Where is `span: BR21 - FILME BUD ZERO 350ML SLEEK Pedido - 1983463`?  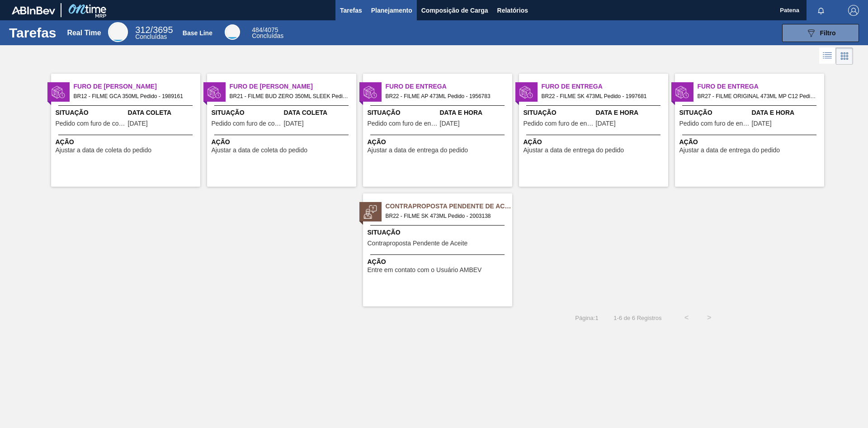 span: BR21 - FILME BUD ZERO 350ML SLEEK Pedido - 1983463 is located at coordinates (289, 97).